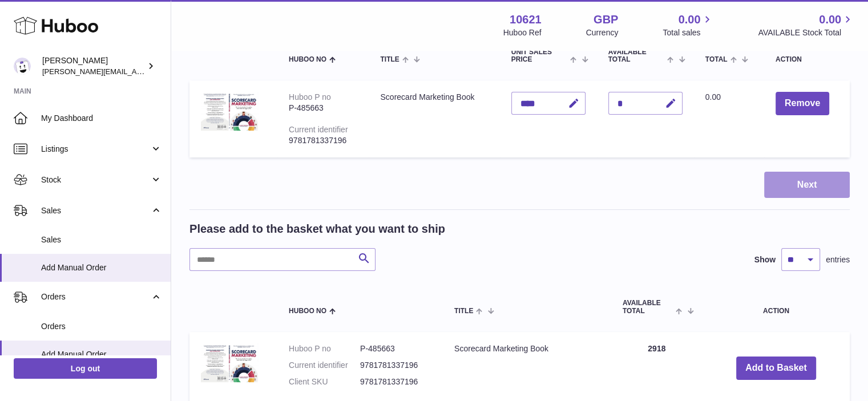 The height and width of the screenshot is (401, 868). What do you see at coordinates (522, 32) in the screenshot?
I see `div: Huboo Ref` at bounding box center [522, 32].